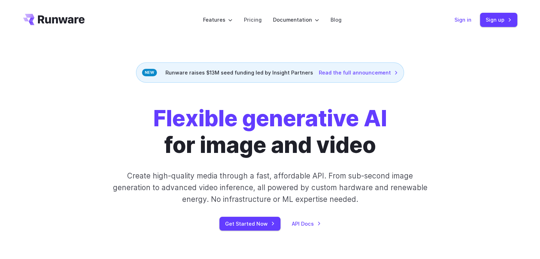 Image resolution: width=540 pixels, height=259 pixels. What do you see at coordinates (270, 72) in the screenshot?
I see `div: Runware raises $13M seed funding led by Insight Partners` at bounding box center [270, 72].